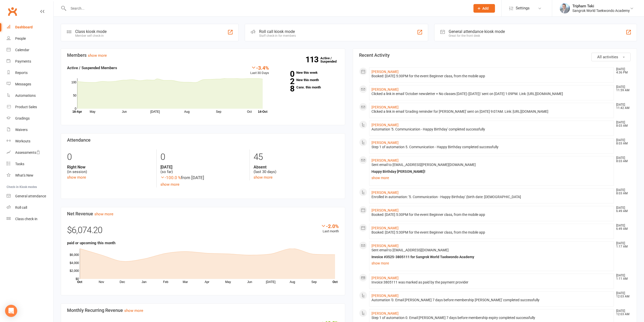  I want to click on a: Reports, so click(30, 73).